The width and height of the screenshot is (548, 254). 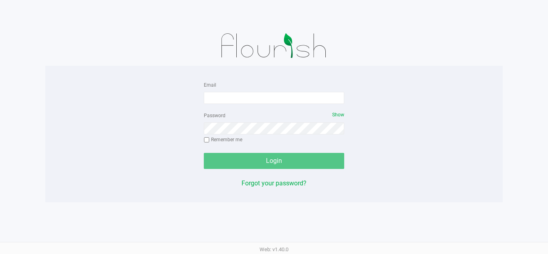 What do you see at coordinates (274, 183) in the screenshot?
I see `button: Forgot your password?` at bounding box center [274, 183].